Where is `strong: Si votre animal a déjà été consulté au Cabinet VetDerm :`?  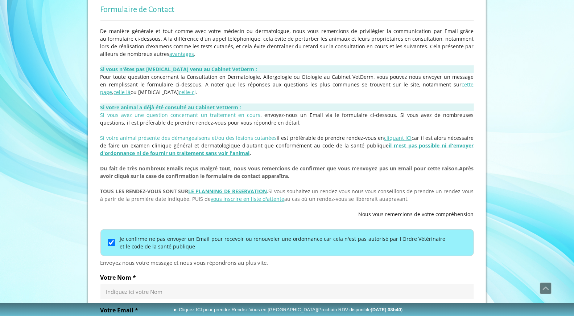
strong: Si votre animal a déjà été consulté au Cabinet VetDerm : is located at coordinates (171, 107).